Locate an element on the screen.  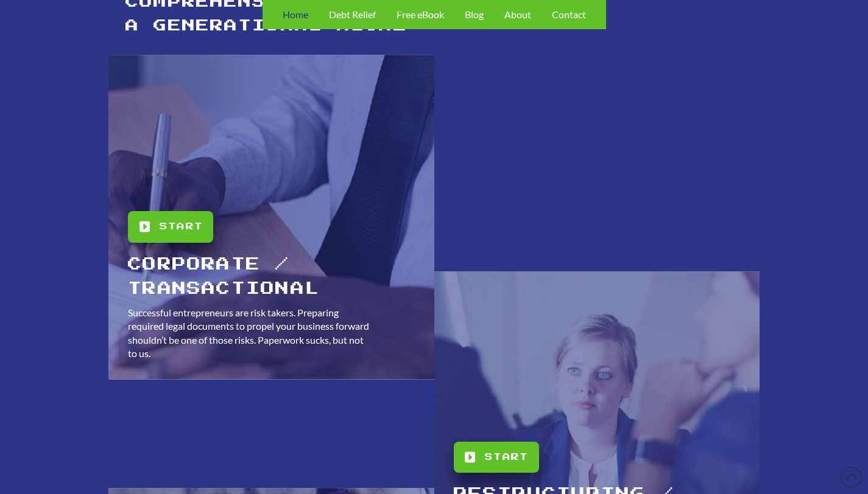
span: Successful entrepreneurs are risk takers. Preparing required legal documents to propel your busin... is located at coordinates (248, 333).